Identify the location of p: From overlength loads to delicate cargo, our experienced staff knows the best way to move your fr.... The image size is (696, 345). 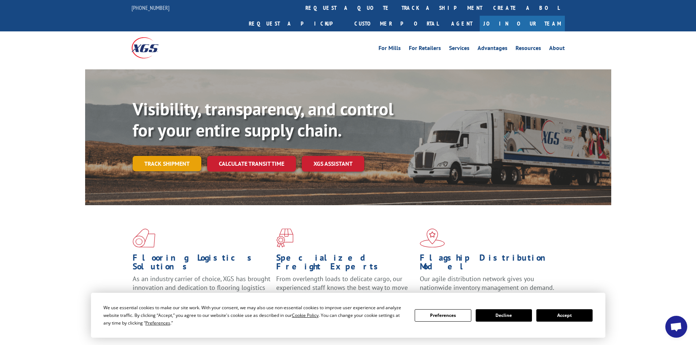
(345, 291).